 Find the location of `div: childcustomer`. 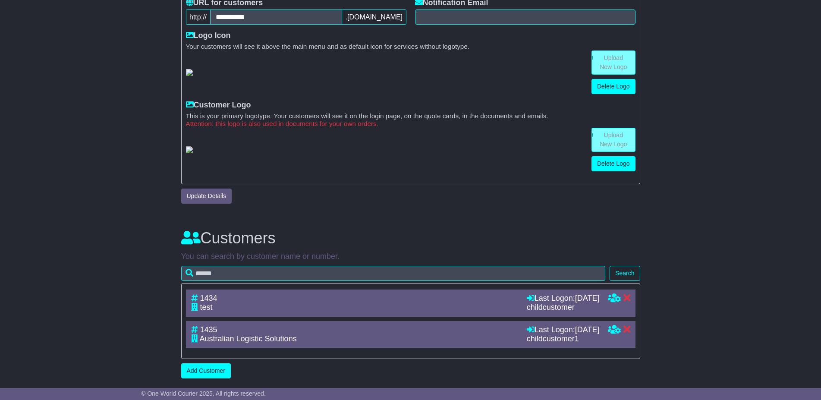

div: childcustomer is located at coordinates (563, 308).